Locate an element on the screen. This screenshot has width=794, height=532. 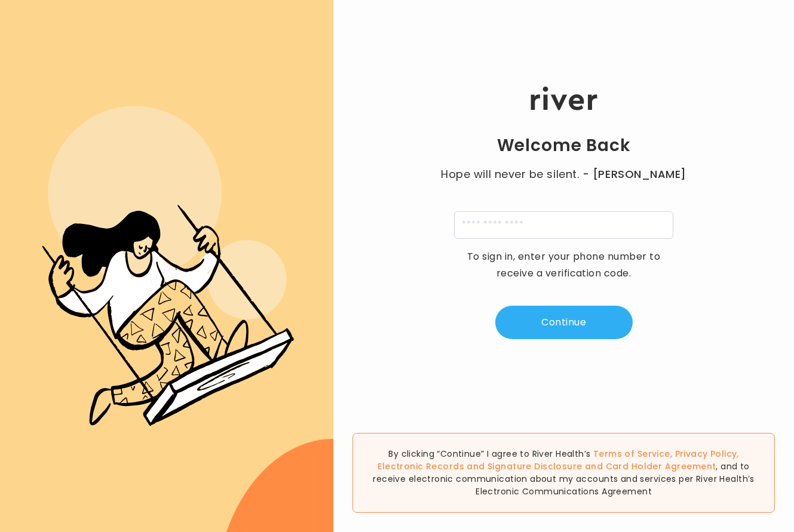
span: , and to receive electronic communication about my accounts and services per River Health’s Elect... is located at coordinates (563, 479).